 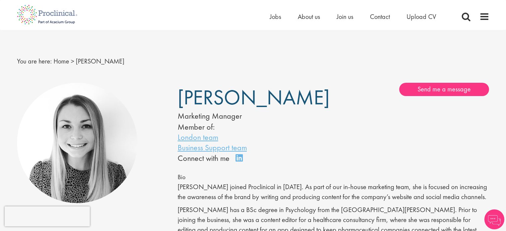 I want to click on span: About us, so click(x=309, y=17).